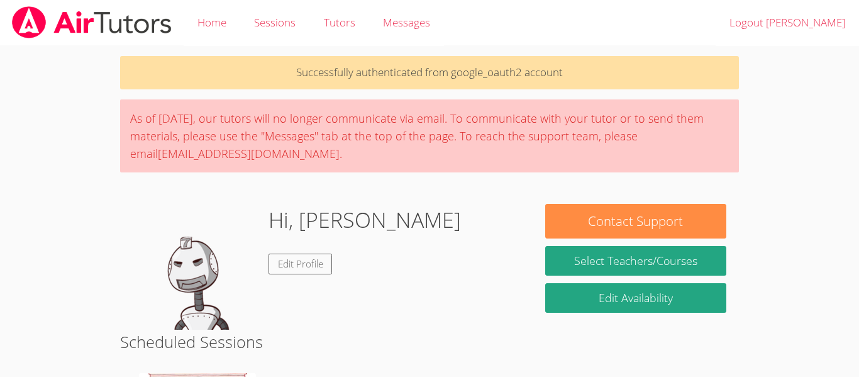 Image resolution: width=859 pixels, height=377 pixels. What do you see at coordinates (301, 264) in the screenshot?
I see `a: Edit Profile` at bounding box center [301, 264].